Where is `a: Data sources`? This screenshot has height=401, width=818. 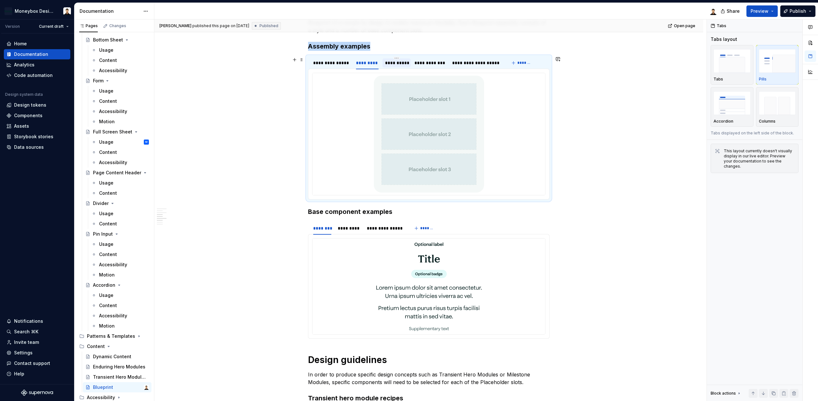 a: Data sources is located at coordinates (37, 147).